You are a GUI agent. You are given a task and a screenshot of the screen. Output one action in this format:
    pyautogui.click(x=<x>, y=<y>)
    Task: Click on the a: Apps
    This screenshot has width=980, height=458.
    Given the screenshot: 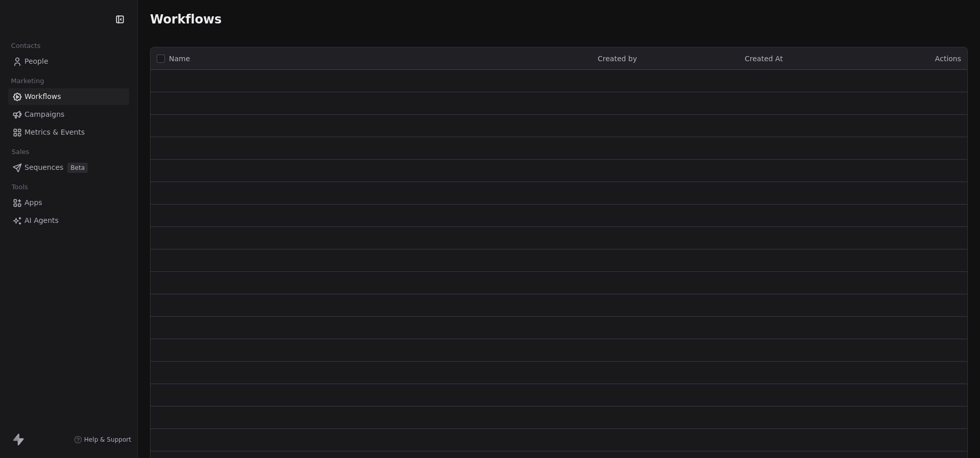 What is the action you would take?
    pyautogui.click(x=69, y=202)
    